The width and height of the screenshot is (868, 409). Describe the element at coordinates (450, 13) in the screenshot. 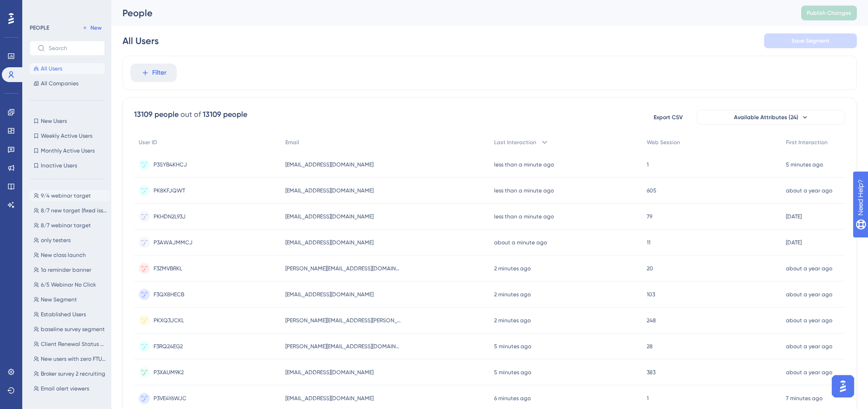

I see `div: People` at that location.